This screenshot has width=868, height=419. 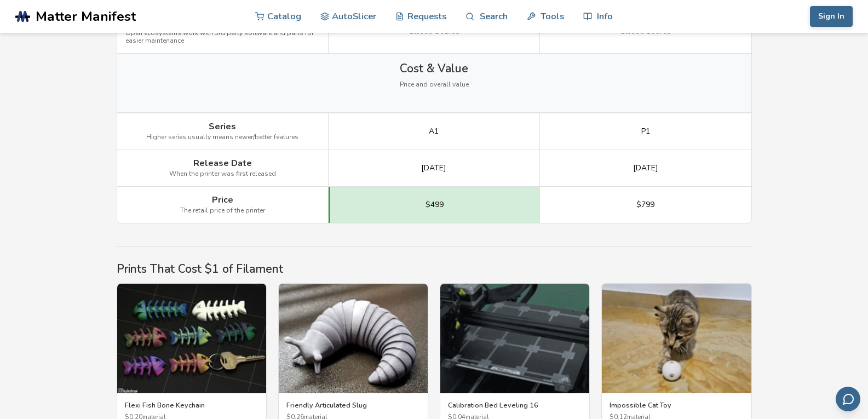 What do you see at coordinates (192, 338) in the screenshot?
I see `img: Flexi Fish Bone Keychain` at bounding box center [192, 338].